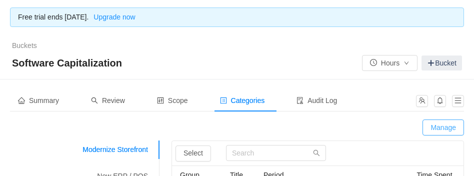  What do you see at coordinates (390, 63) in the screenshot?
I see `button: icon: clock-circleHoursicon: down` at bounding box center [390, 63].